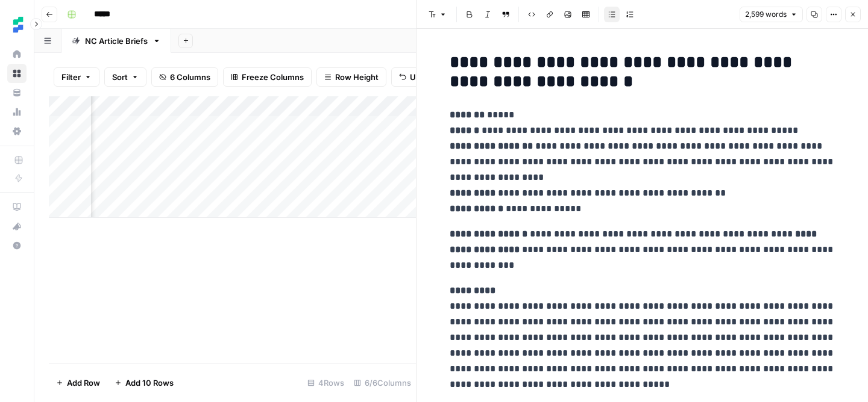  Describe the element at coordinates (414, 77) in the screenshot. I see `button: Undo` at that location.